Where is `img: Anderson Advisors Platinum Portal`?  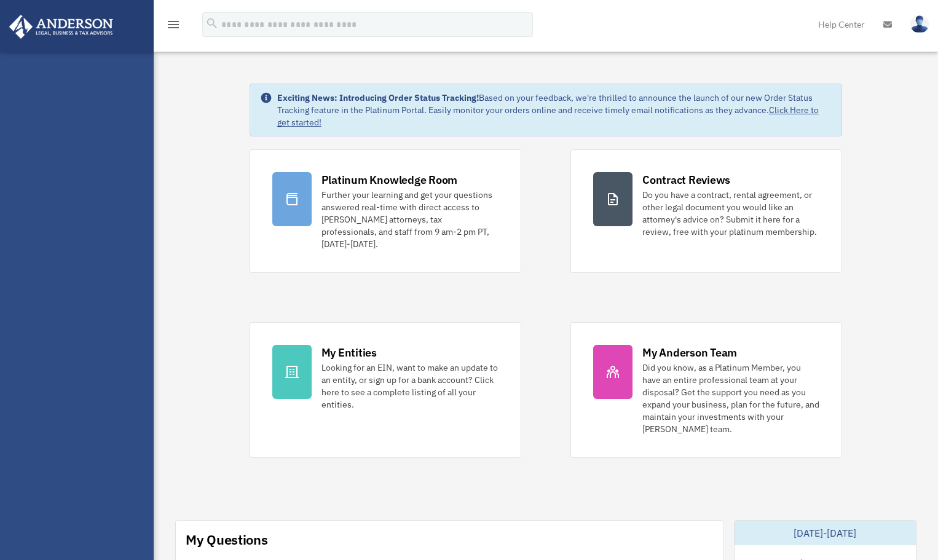
img: Anderson Advisors Platinum Portal is located at coordinates (61, 27).